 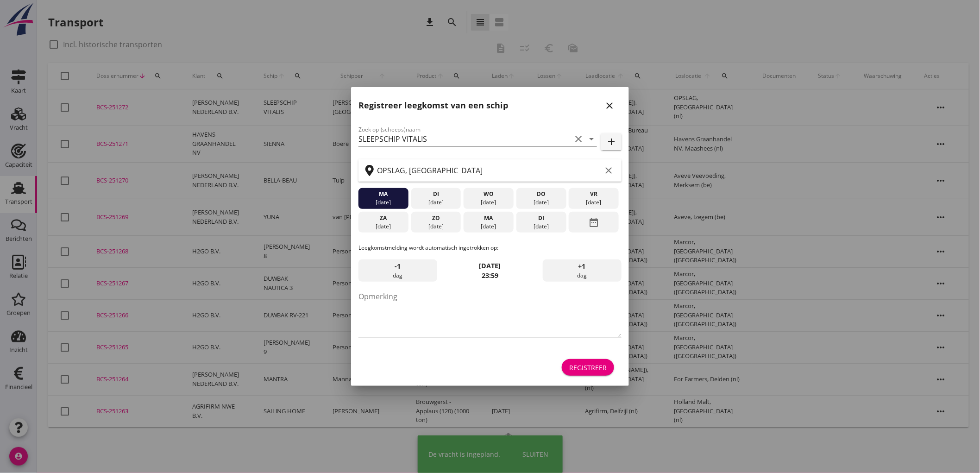 What do you see at coordinates (490, 313) in the screenshot?
I see `textarea: Opmerking` at bounding box center [490, 313].